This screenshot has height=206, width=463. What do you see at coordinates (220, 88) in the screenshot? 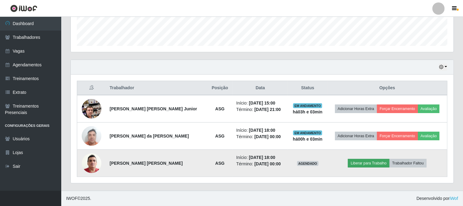
I see `th: Posição` at bounding box center [220, 88].